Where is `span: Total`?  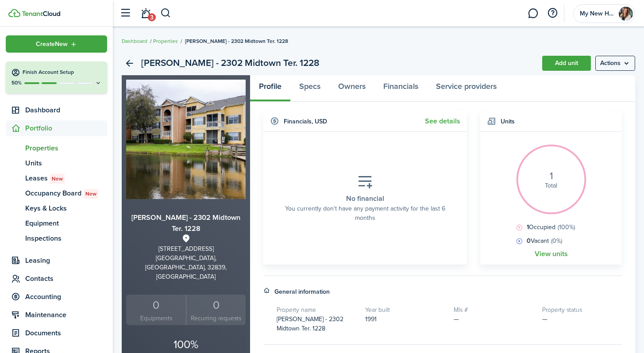
span: Total is located at coordinates (551, 185).